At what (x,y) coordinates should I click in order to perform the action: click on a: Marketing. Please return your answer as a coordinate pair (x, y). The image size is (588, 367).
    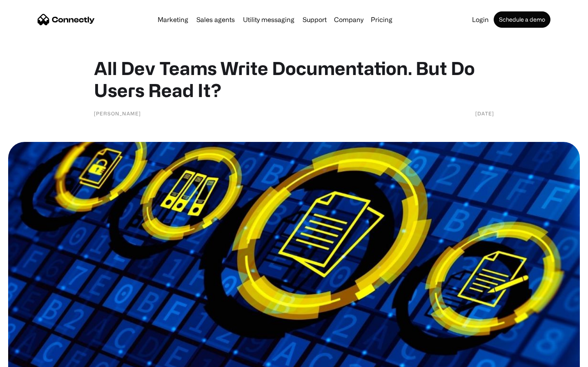
    Looking at the image, I should click on (173, 20).